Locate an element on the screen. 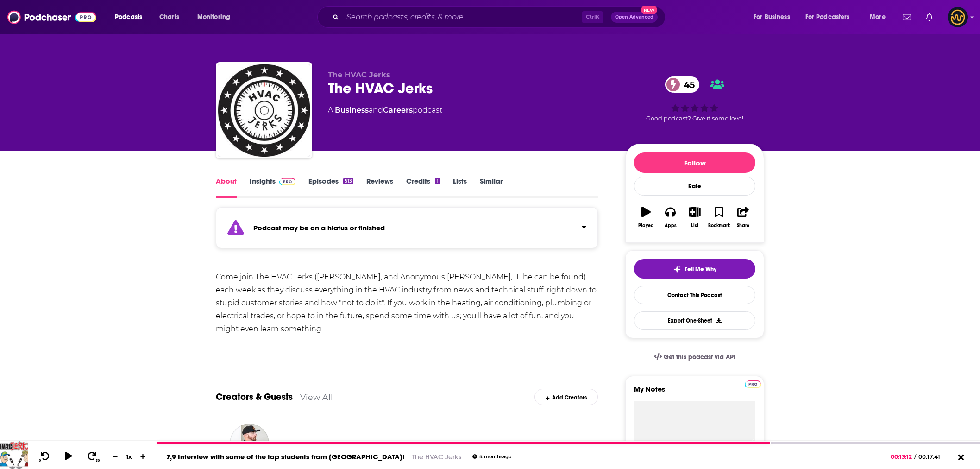 The image size is (980, 469). button: Show profile menu is located at coordinates (958, 17).